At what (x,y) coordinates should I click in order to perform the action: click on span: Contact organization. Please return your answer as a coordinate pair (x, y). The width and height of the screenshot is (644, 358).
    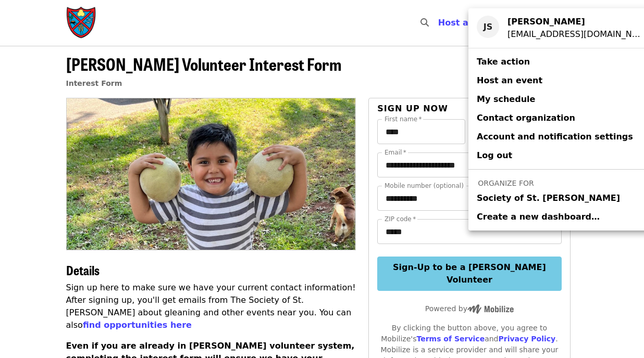
    Looking at the image, I should click on (525, 118).